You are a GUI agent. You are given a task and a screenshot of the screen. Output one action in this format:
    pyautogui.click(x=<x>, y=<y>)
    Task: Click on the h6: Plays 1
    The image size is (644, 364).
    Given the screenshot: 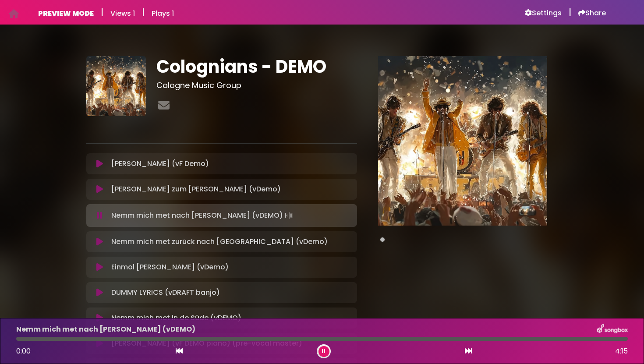 What is the action you would take?
    pyautogui.click(x=162, y=13)
    